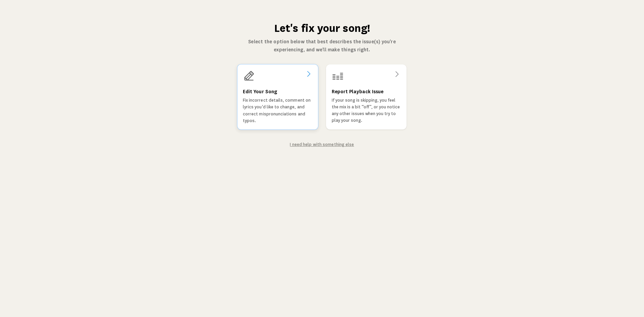  What do you see at coordinates (366, 97) in the screenshot?
I see `a: Report Playback IssueIf your song is skipping, you feel the mix is a bit “off”, or you notice any...` at bounding box center [366, 97].